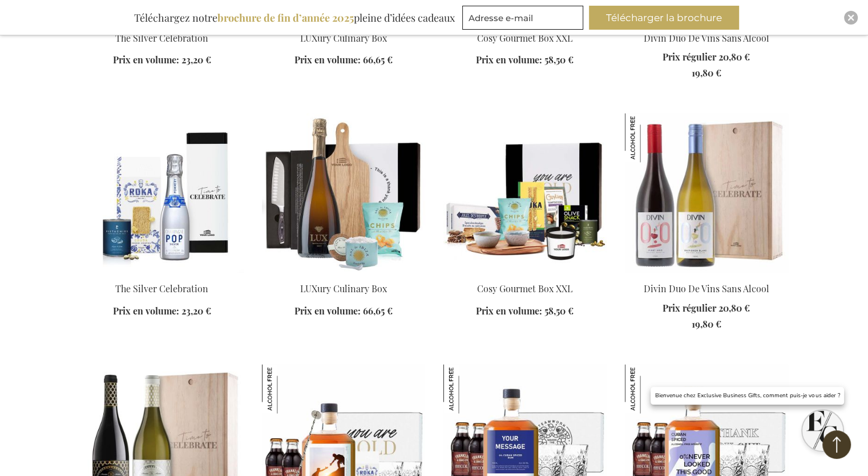 This screenshot has height=476, width=868. I want to click on b: brochure de fin d’année 2025, so click(285, 18).